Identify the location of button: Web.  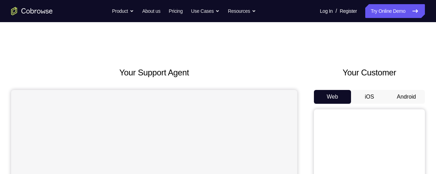
(332, 97).